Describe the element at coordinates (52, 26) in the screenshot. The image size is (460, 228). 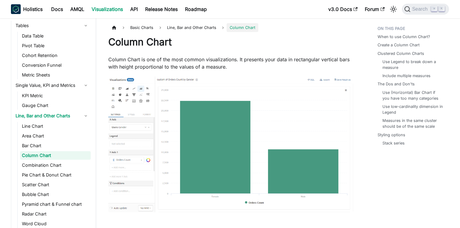
I see `a: Tables` at that location.